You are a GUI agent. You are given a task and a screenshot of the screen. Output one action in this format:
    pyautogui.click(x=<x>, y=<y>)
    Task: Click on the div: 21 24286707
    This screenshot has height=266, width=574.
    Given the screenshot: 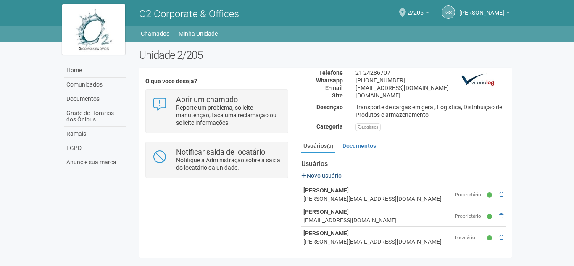 What is the action you would take?
    pyautogui.click(x=431, y=73)
    